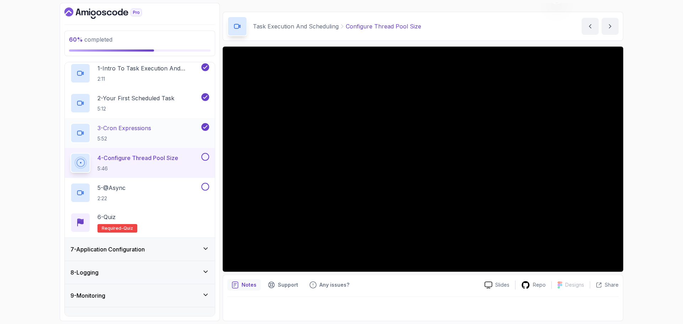 Image resolution: width=683 pixels, height=324 pixels. Describe the element at coordinates (140, 296) in the screenshot. I see `button: 9-Monitoring` at that location.